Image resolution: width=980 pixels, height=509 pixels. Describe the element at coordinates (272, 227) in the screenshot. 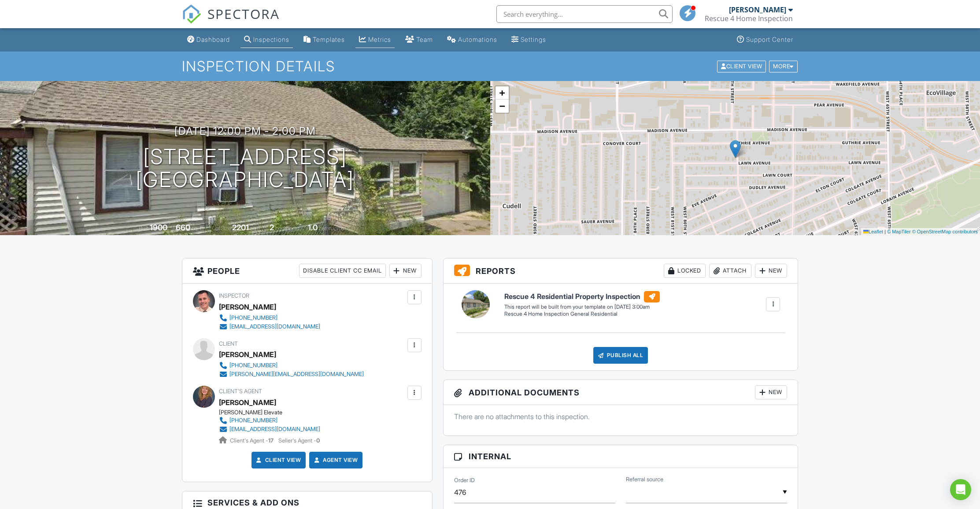

I see `div: 2` at that location.